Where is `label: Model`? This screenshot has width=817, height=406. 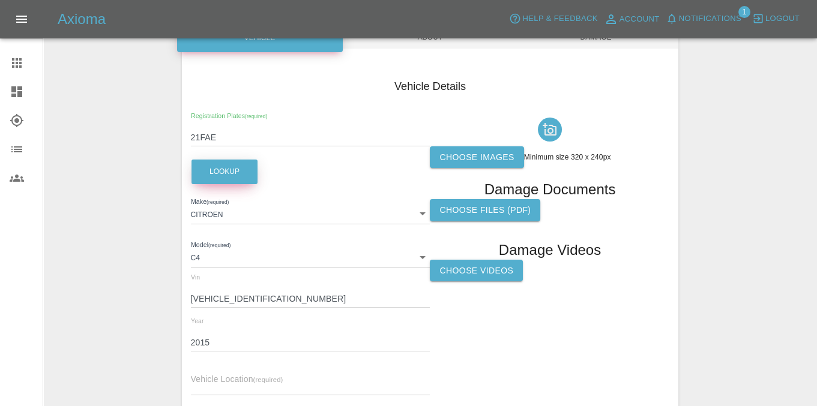
label: Model is located at coordinates (211, 245).